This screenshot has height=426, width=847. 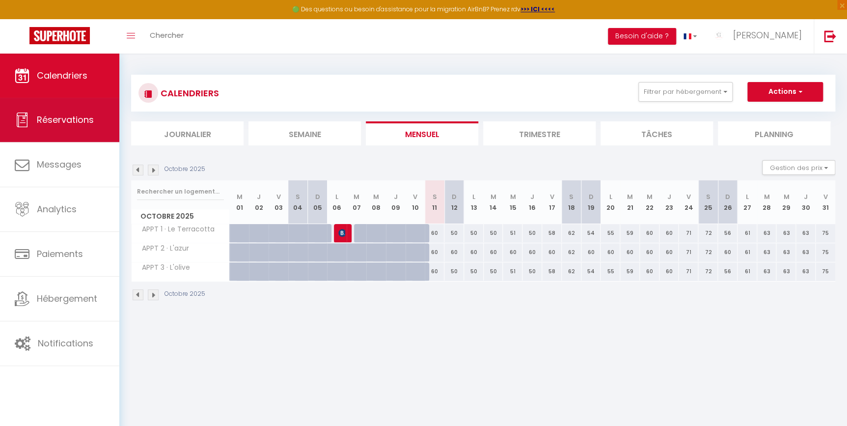 What do you see at coordinates (189, 93) in the screenshot?
I see `h3: CALENDRIERS` at bounding box center [189, 93].